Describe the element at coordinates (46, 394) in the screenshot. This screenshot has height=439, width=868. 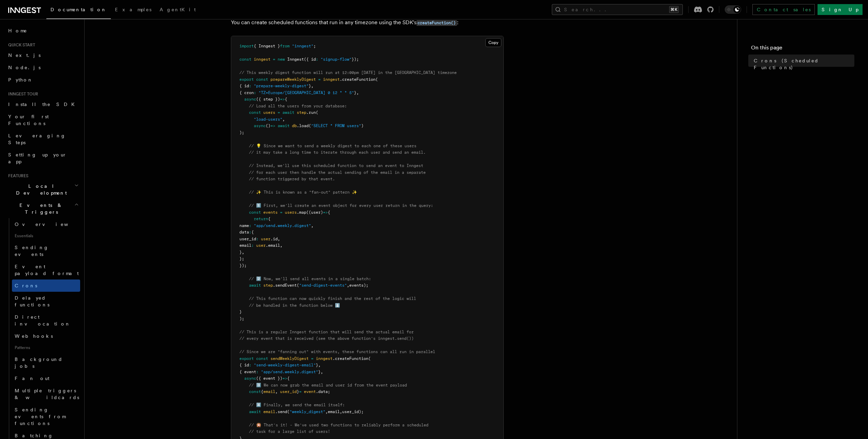
I see `a: Multiple triggers & wildcards` at that location.